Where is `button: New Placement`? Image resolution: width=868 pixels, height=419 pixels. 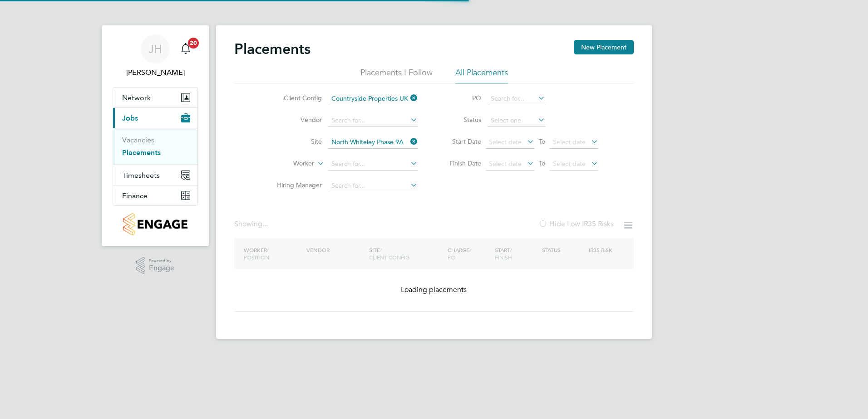
button: New Placement is located at coordinates (604, 47).